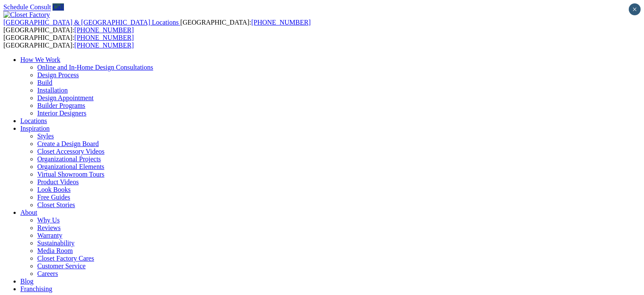  Describe the element at coordinates (27, 281) in the screenshot. I see `a: Blog` at that location.